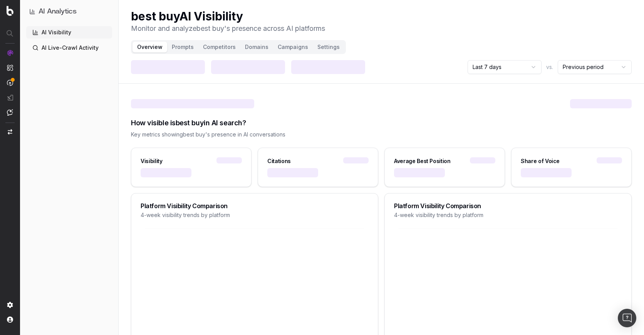 The height and width of the screenshot is (335, 644). What do you see at coordinates (422, 161) in the screenshot?
I see `div: Average Best Position` at bounding box center [422, 161].